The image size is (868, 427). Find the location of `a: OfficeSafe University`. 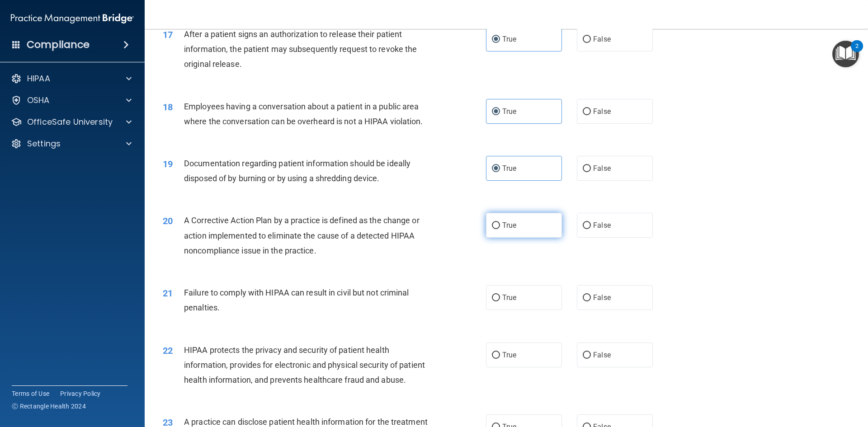

a: OfficeSafe University is located at coordinates (71, 122).